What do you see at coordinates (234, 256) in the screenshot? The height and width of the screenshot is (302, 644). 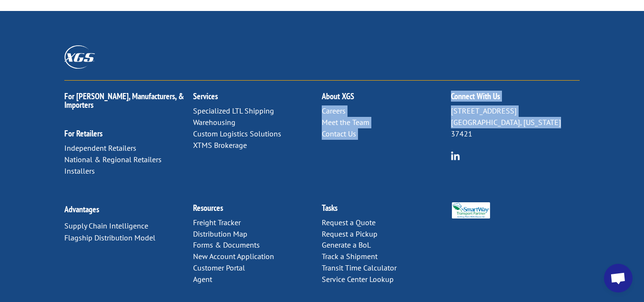 I see `a: New Account Application` at bounding box center [234, 256].